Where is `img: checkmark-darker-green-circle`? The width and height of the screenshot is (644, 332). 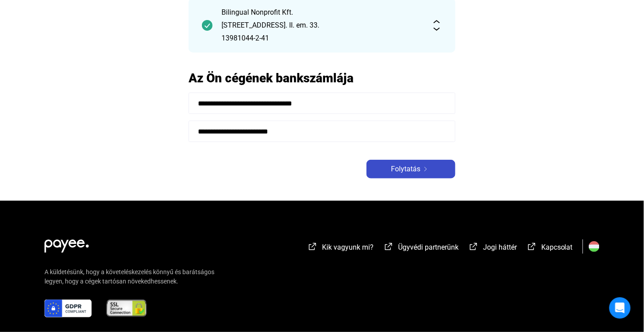 img: checkmark-darker-green-circle is located at coordinates (207, 25).